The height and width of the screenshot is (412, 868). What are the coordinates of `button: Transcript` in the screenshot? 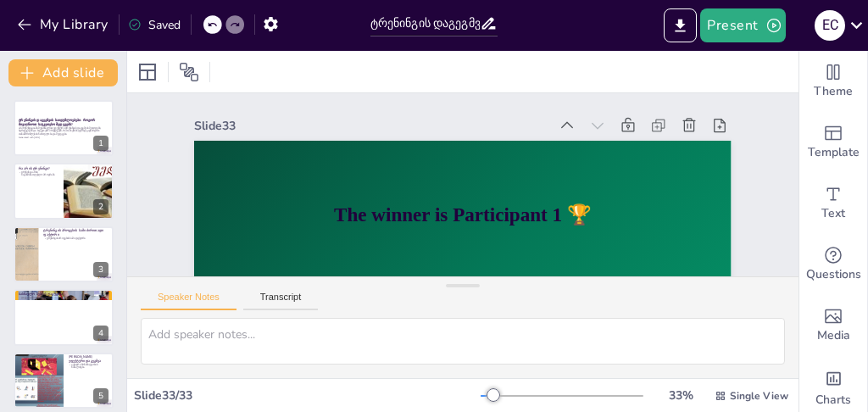 It's located at (281, 300).